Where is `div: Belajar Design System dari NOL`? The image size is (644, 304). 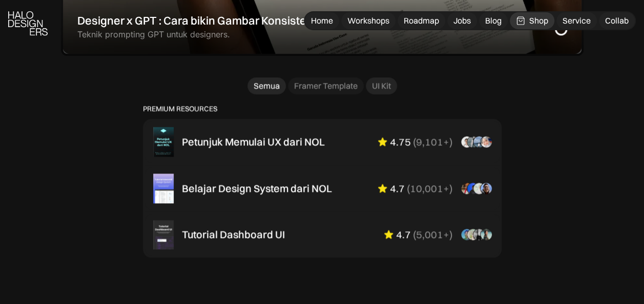
div: Belajar Design System dari NOL is located at coordinates (257, 188).